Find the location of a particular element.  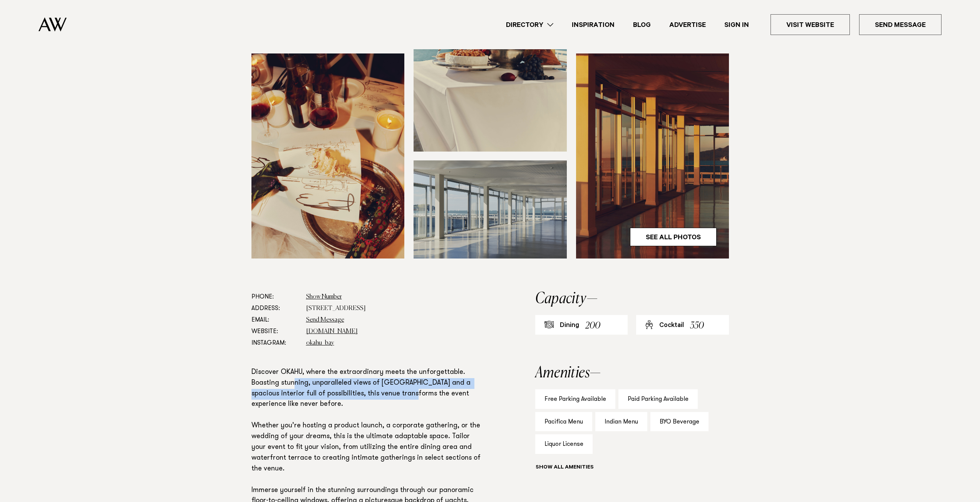

div: Dining is located at coordinates (569, 326).